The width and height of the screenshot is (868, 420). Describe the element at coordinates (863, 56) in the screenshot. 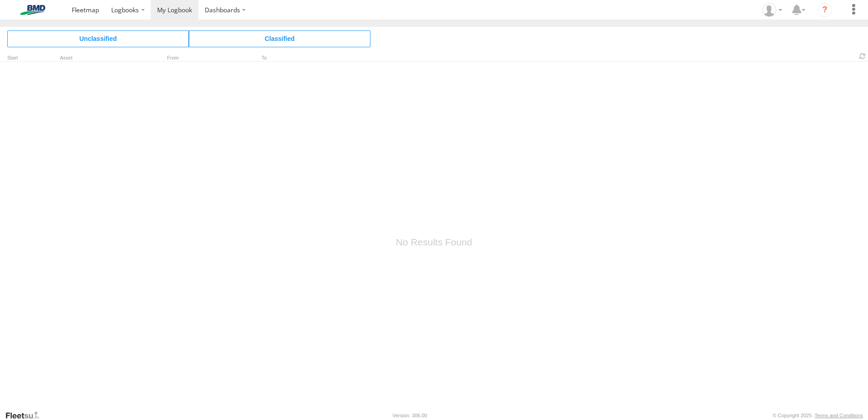

I see `span: Refresh` at that location.